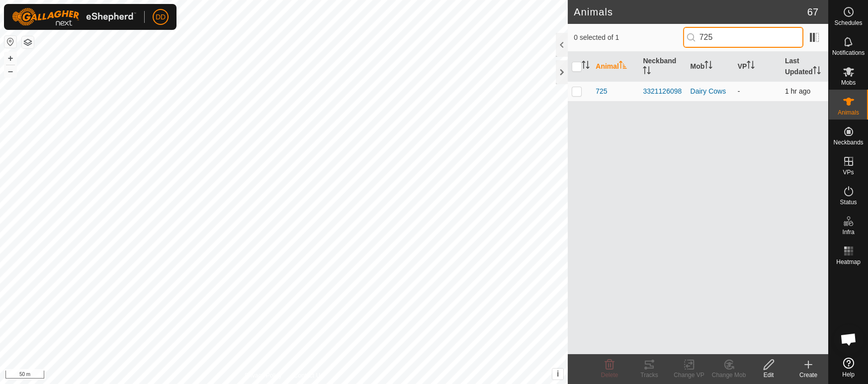  Describe the element at coordinates (743, 38) in the screenshot. I see `input: Search (S)` at that location.